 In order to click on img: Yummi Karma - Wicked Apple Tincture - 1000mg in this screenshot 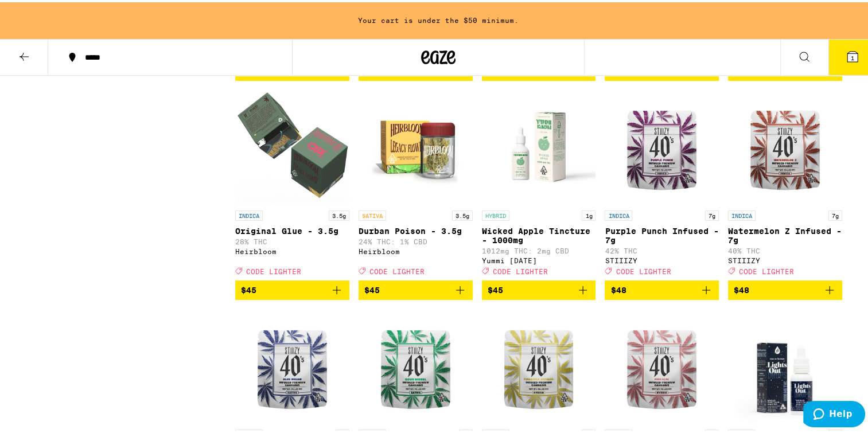, I will do `click(538, 145)`.